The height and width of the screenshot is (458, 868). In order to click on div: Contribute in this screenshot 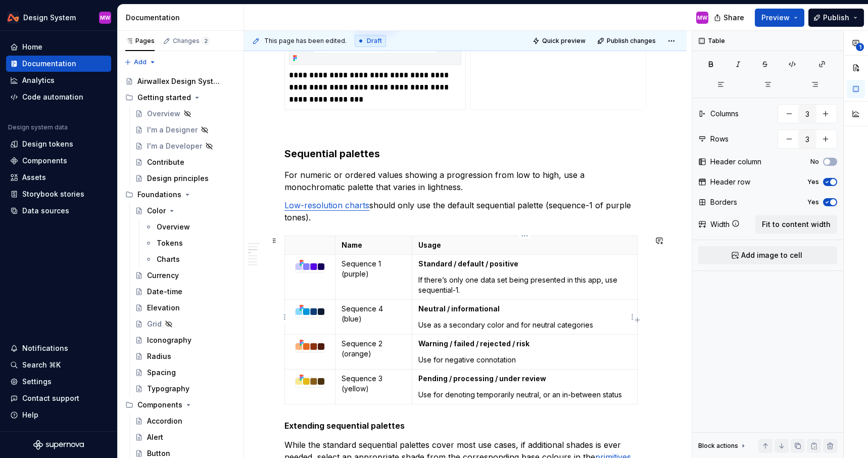, I will do `click(165, 162)`.